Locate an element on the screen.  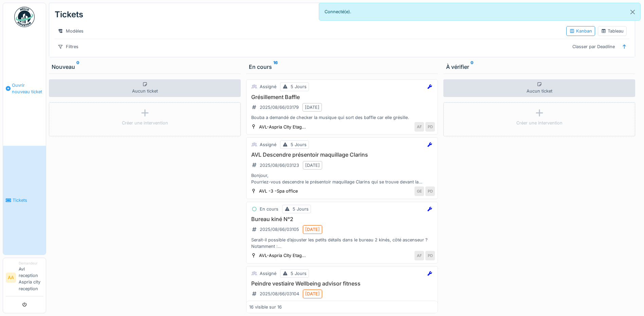
div: Filtres is located at coordinates (68, 46).